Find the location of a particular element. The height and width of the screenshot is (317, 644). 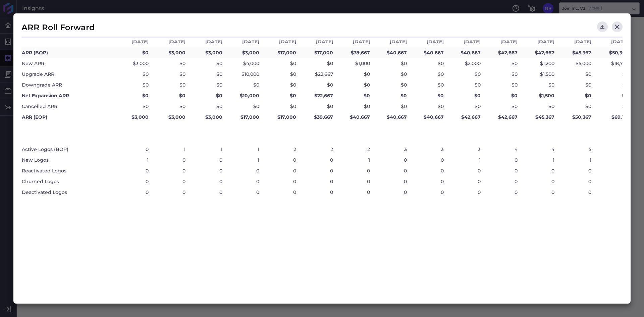

div: Net Expansion ARR is located at coordinates (67, 96).